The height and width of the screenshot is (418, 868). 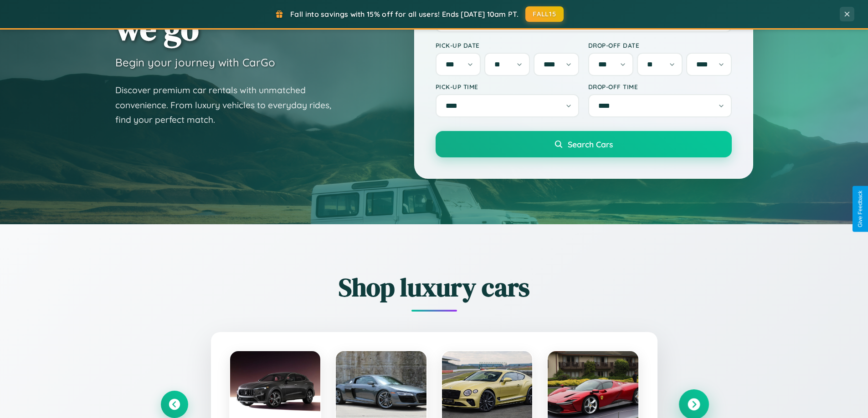 What do you see at coordinates (507, 45) in the screenshot?
I see `label: Pick-up Date` at bounding box center [507, 45].